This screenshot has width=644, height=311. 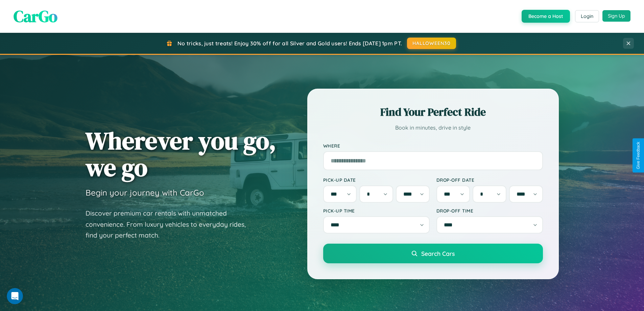 I want to click on label: Pick-up Date, so click(x=376, y=180).